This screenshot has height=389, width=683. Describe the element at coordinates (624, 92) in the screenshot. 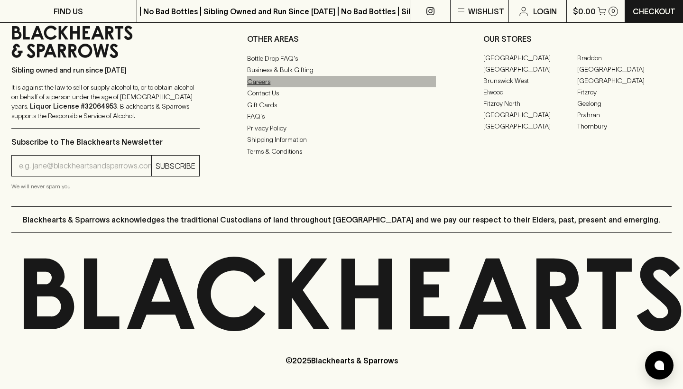

I see `a: Fitzroy` at that location.